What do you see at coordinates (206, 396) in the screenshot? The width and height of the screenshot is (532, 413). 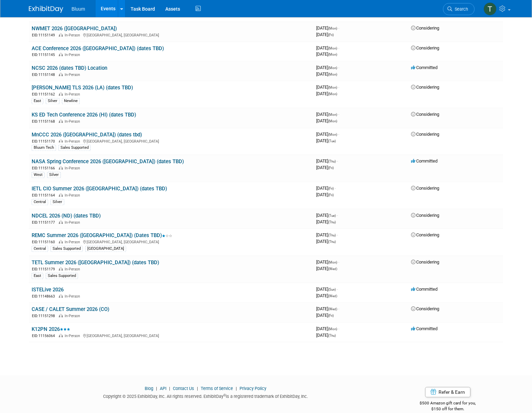 I see `div: Copyright © 2025 ExhibitDay, Inc. All rights reserved. ExhibitDay is a registered trademark of Ex...` at bounding box center [206, 396].